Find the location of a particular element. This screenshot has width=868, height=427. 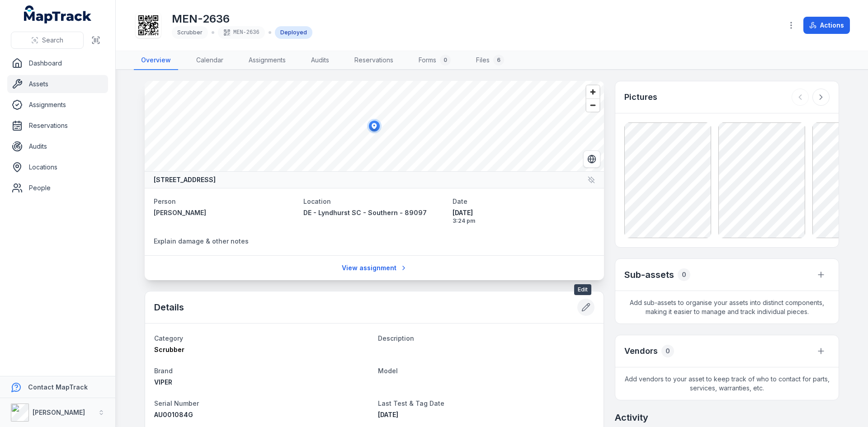

button: Switch to Satellite View is located at coordinates (592, 159).